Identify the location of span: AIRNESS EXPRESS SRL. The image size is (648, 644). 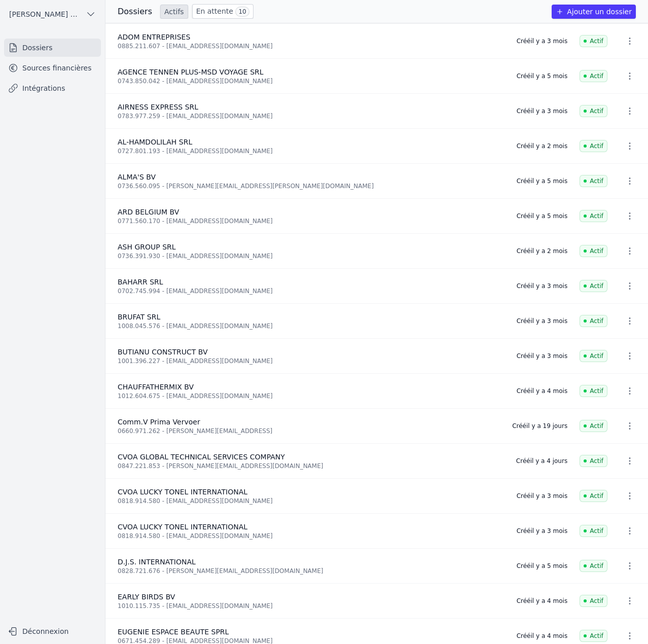
(158, 107).